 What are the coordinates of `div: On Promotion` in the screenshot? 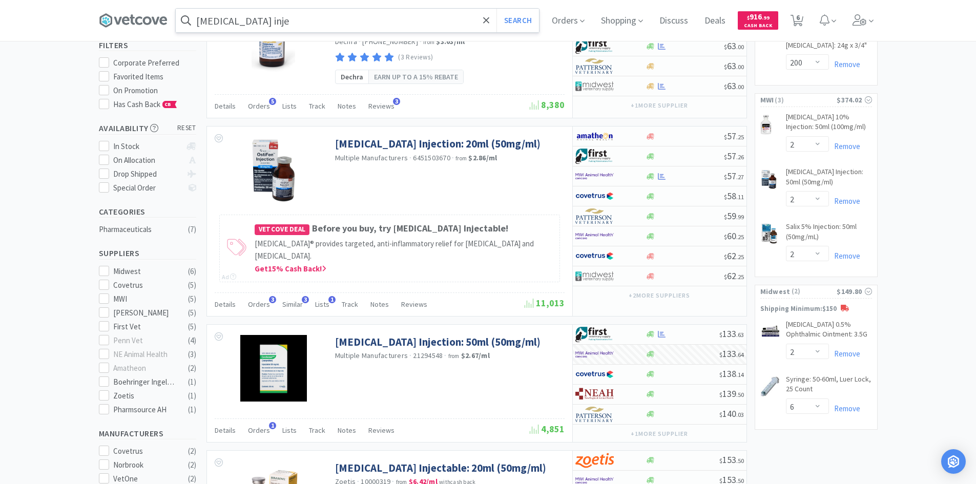 It's located at (155, 91).